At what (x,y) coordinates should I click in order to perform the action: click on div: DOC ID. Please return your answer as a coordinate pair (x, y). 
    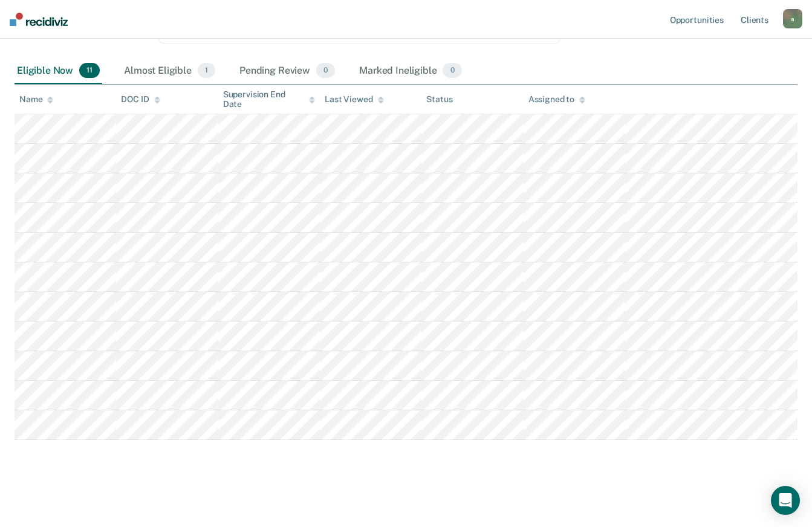
    Looking at the image, I should click on (140, 99).